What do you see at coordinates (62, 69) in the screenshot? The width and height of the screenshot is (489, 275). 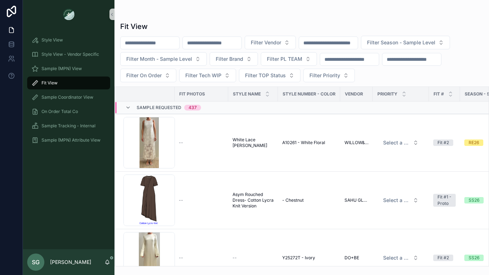 I see `span: Sample (MPN) View` at bounding box center [62, 69].